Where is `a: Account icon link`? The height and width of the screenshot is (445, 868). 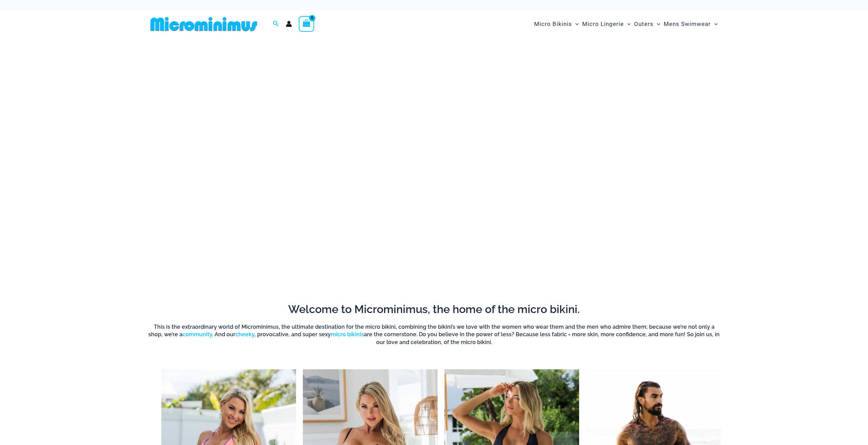
a: Account icon link is located at coordinates (289, 24).